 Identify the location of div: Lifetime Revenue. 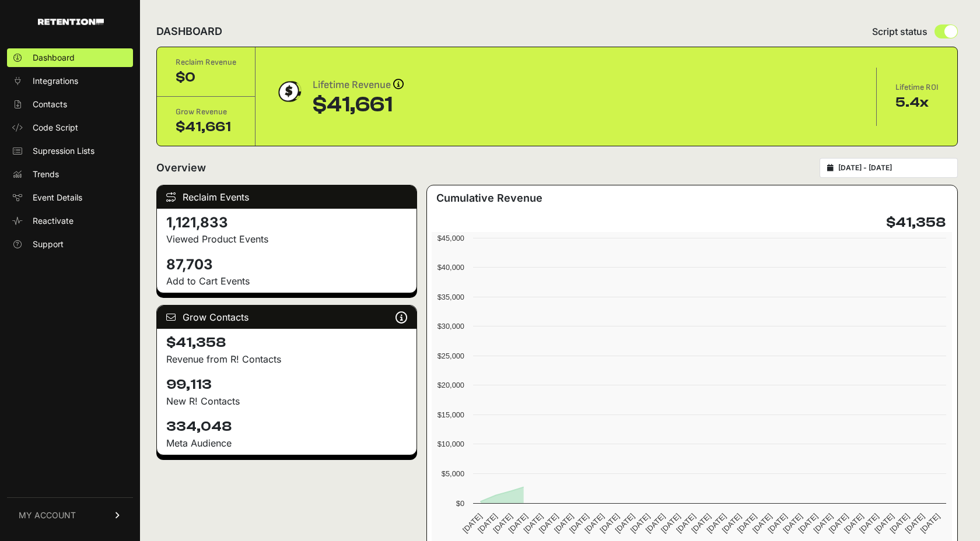
(358, 85).